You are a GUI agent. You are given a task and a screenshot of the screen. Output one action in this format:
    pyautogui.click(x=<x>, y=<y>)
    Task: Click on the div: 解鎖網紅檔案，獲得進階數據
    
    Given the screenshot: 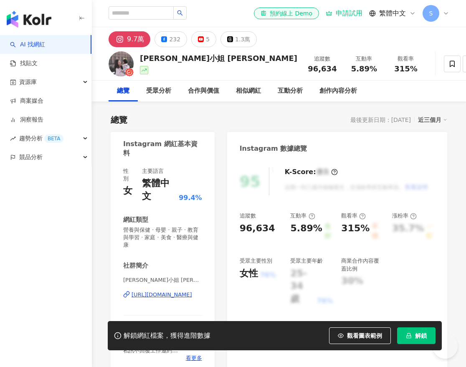 What is the action you would take?
    pyautogui.click(x=167, y=336)
    